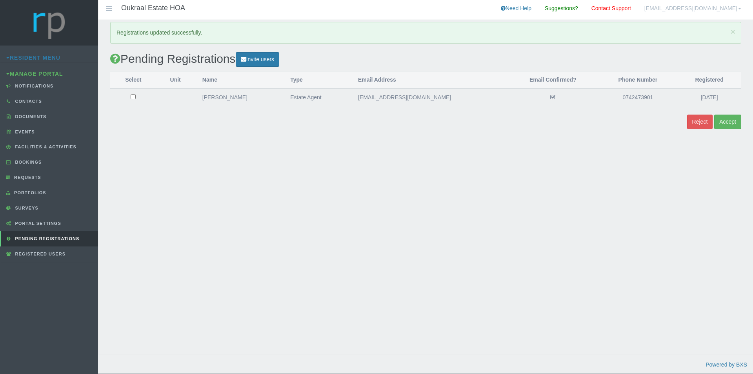  Describe the element at coordinates (700, 122) in the screenshot. I see `button: Reject` at that location.